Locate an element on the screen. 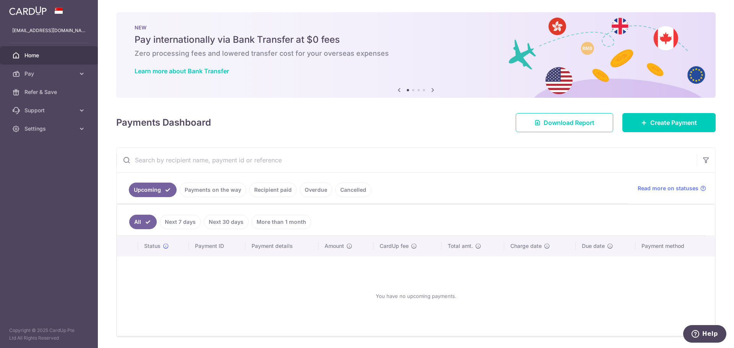 The width and height of the screenshot is (734, 348). a: Create Payment is located at coordinates (669, 123).